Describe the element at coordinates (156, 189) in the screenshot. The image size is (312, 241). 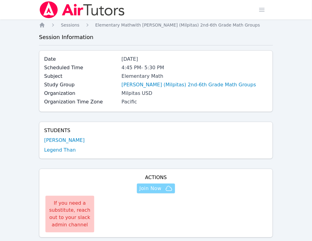
I see `button: Join Now` at that location.